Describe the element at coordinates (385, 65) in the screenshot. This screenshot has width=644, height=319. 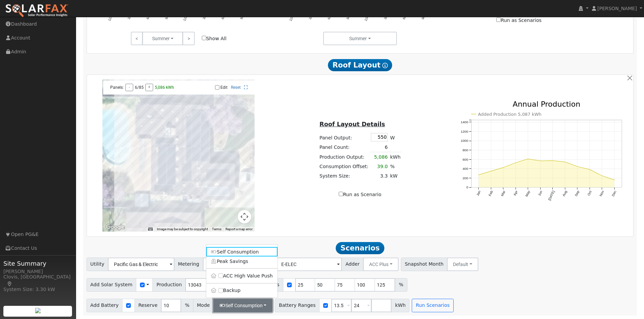
I see `i: Show Help` at that location.